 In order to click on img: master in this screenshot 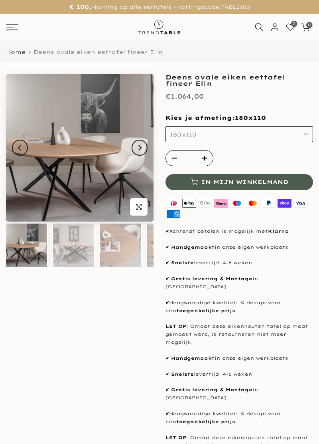, I will do `click(253, 203)`.